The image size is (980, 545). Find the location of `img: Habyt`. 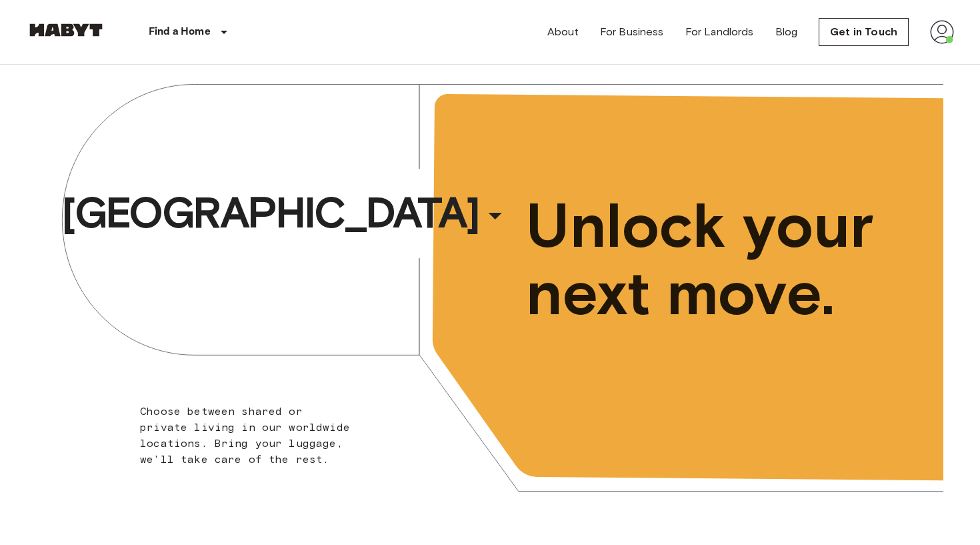

img: Habyt is located at coordinates (66, 30).